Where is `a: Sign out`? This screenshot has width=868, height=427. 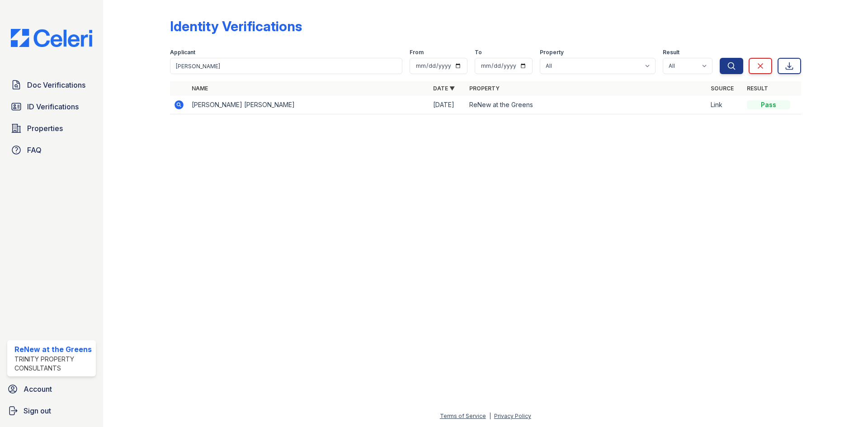
a: Sign out is located at coordinates (52, 411).